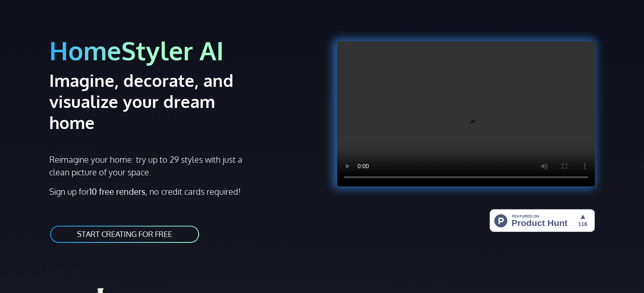  Describe the element at coordinates (149, 166) in the screenshot. I see `p: Reimagine your home: try up to 29 styles with just a clean picture of your space.` at that location.